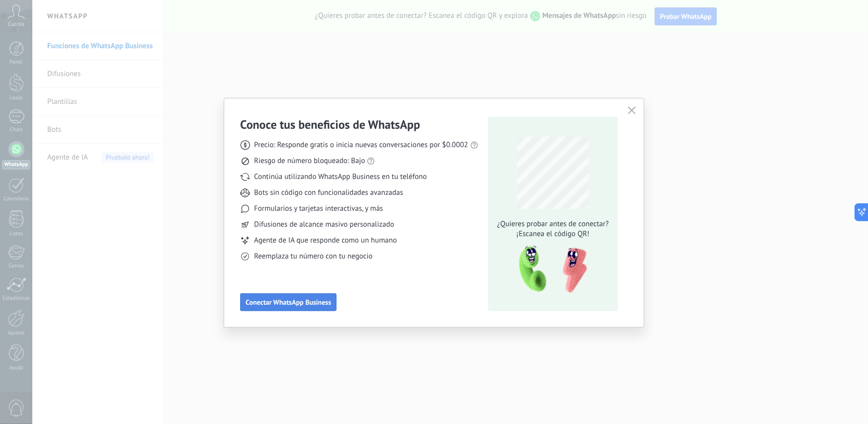  I want to click on span: Bots sin código con funcionalidades avanzadas, so click(329, 193).